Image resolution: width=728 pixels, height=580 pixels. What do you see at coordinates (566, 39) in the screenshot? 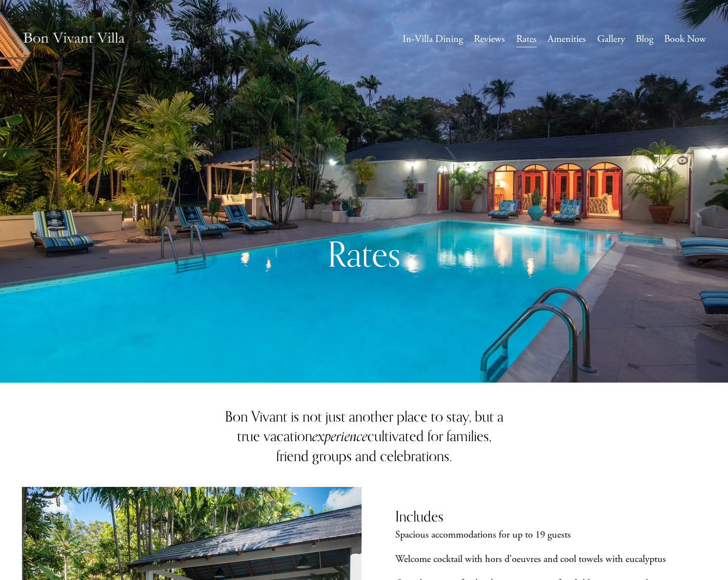
I see `a: Amenities` at bounding box center [566, 39].